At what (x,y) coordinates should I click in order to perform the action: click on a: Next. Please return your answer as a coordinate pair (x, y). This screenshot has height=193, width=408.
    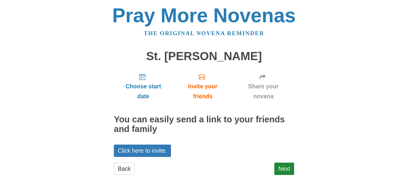
    Looking at the image, I should click on (284, 169).